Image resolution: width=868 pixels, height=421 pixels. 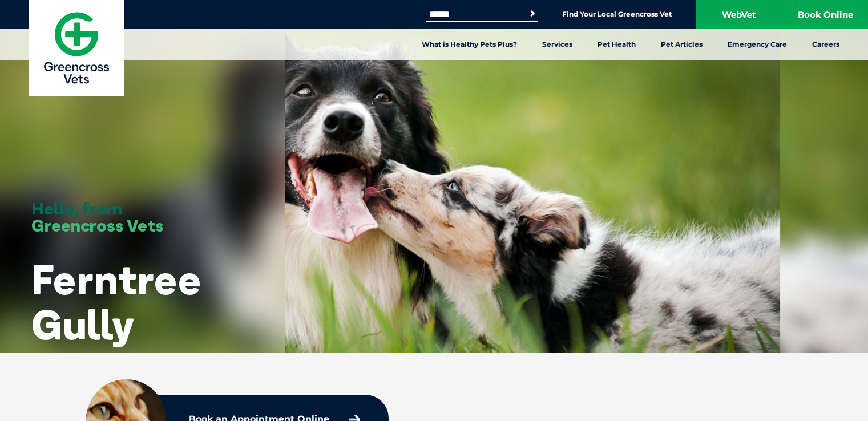 I want to click on h1: Ferntree Gully, so click(x=143, y=302).